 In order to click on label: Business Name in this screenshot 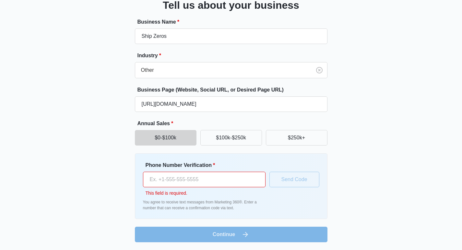, I will do `click(234, 22)`.